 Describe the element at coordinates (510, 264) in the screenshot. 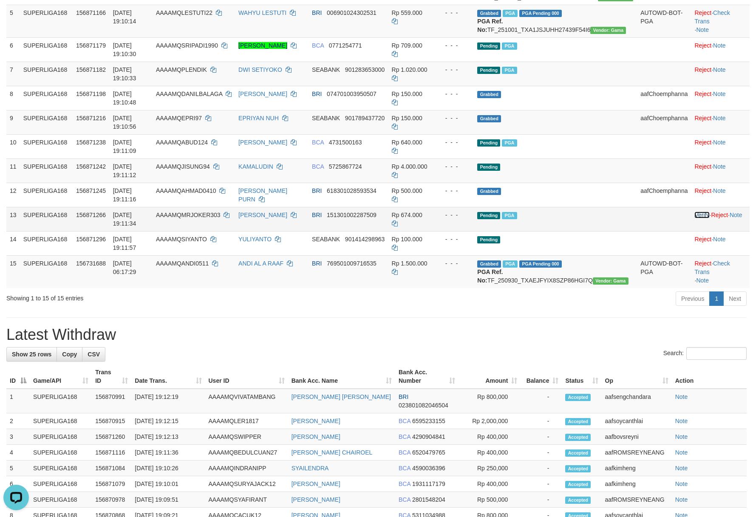

I see `span: Marked by aafromsomean` at that location.